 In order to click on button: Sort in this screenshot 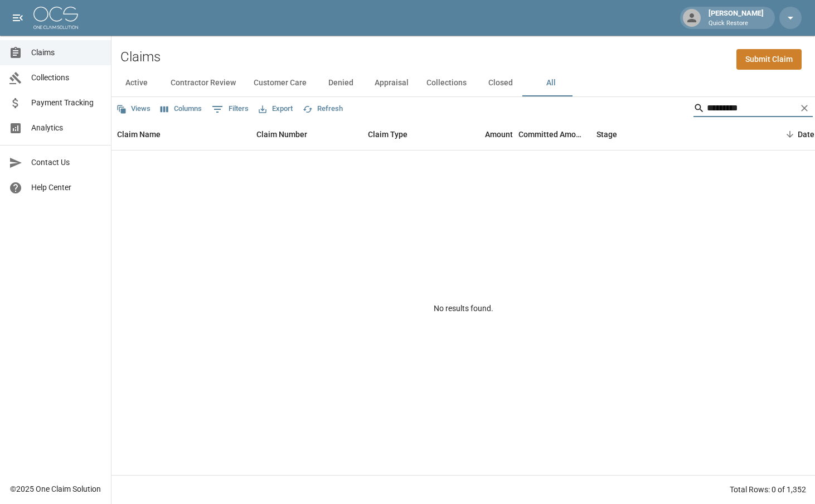, I will do `click(790, 134)`.